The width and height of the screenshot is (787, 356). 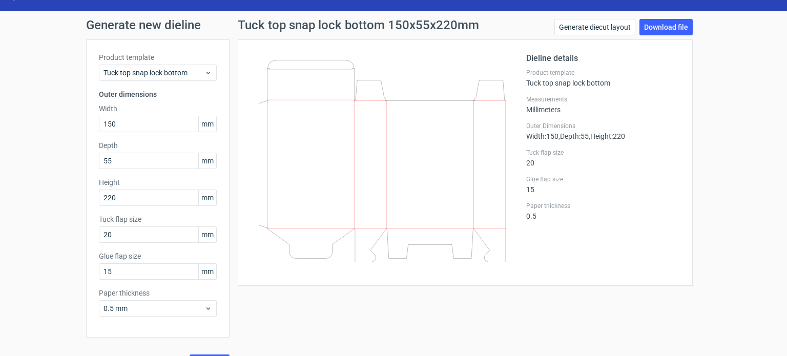 What do you see at coordinates (603, 99) in the screenshot?
I see `label: Measurements` at bounding box center [603, 99].